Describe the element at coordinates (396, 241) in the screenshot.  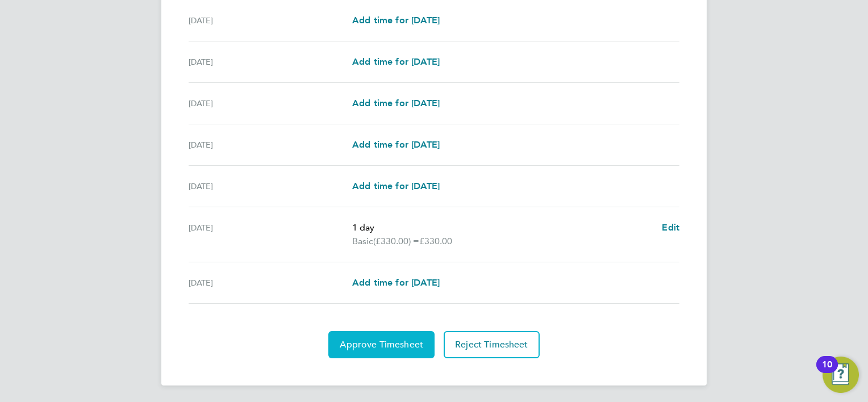
I see `span: (£330.00) =` at that location.